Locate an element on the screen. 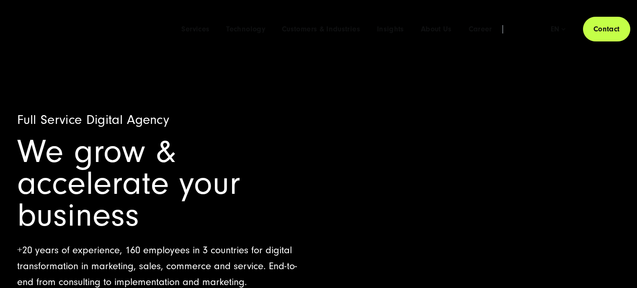 The width and height of the screenshot is (637, 288). img: SUNZINET Full Service Digital Agentur is located at coordinates (54, 29).